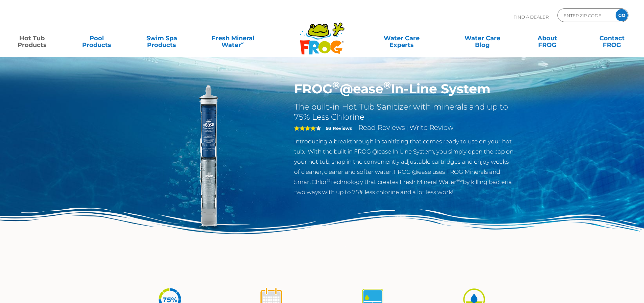 This screenshot has height=303, width=644. Describe the element at coordinates (612, 38) in the screenshot. I see `a: ContactFROG` at that location.